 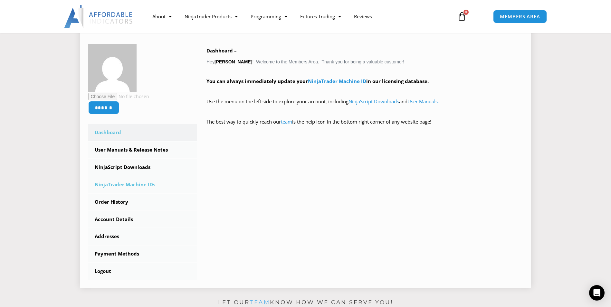 I want to click on img: 5bf2ea20db9f752674a9f6902c51d781841d11f9f519996ecacb989455cd57cc, so click(x=112, y=68).